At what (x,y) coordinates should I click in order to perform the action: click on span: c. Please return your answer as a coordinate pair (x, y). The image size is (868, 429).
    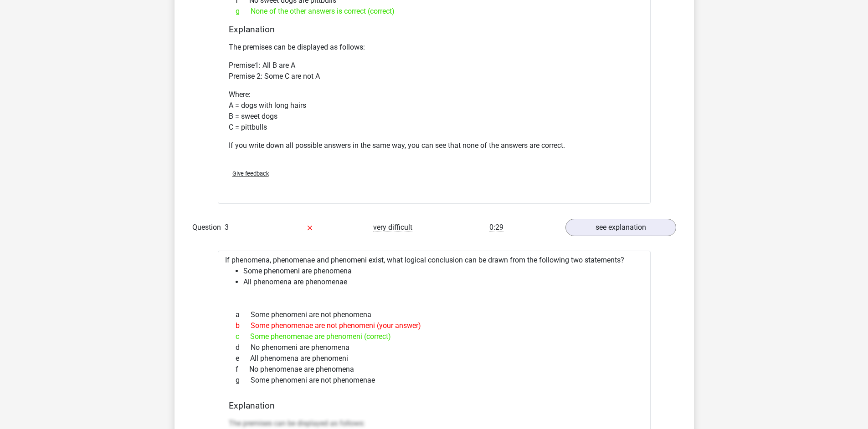
    Looking at the image, I should click on (243, 337).